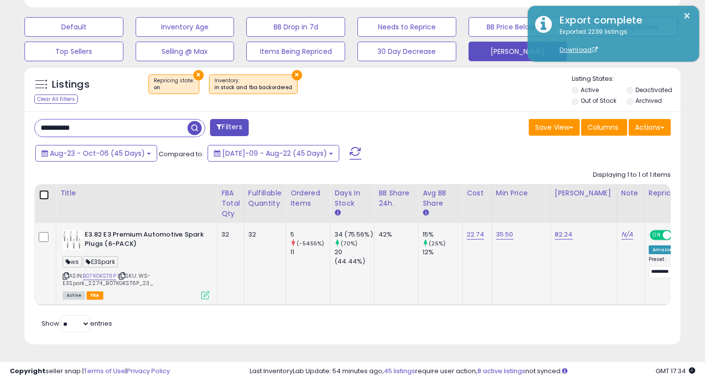 The image size is (705, 381). I want to click on small: Days In Stock., so click(337, 213).